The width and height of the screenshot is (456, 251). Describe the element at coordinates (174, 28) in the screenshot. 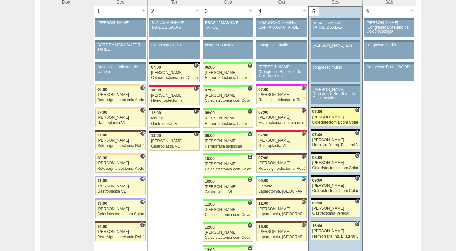

I see `a: BLANC/ MANHÃ E TARDE 2 SALAS` at that location.